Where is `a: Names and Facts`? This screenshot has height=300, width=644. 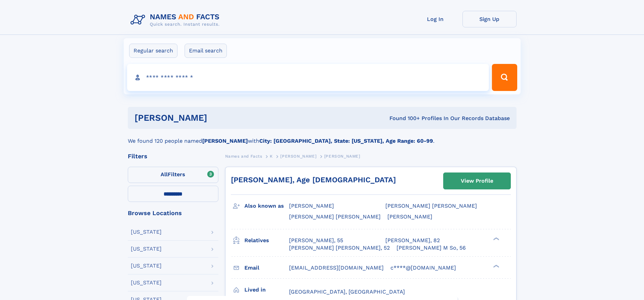
a: Names and Facts is located at coordinates (244, 156).